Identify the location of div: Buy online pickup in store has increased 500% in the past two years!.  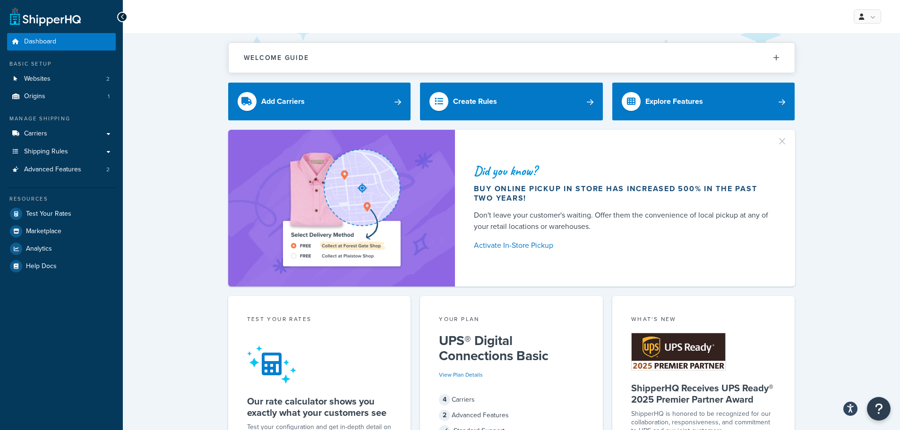
(623, 194).